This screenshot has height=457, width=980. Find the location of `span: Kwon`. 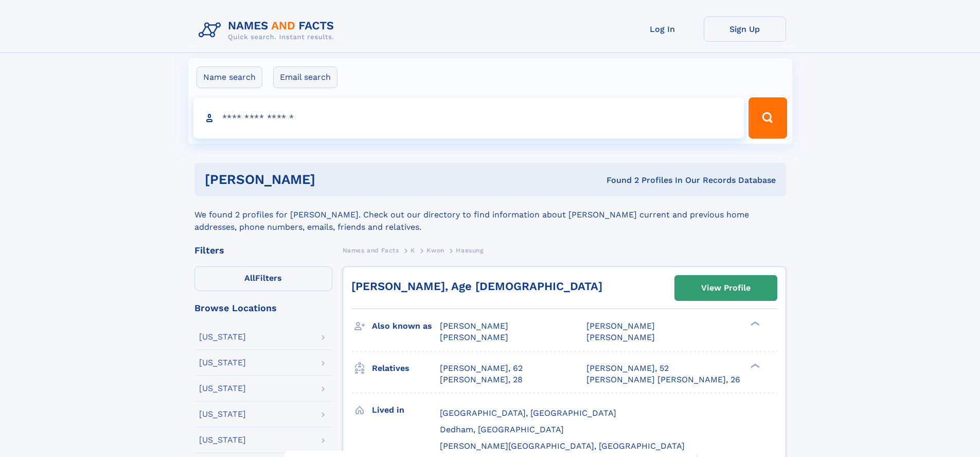

span: Kwon is located at coordinates (436, 250).